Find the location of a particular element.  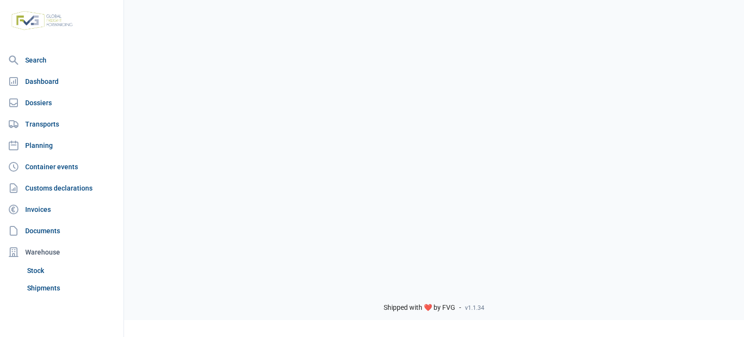

a: Container events is located at coordinates (62, 167).